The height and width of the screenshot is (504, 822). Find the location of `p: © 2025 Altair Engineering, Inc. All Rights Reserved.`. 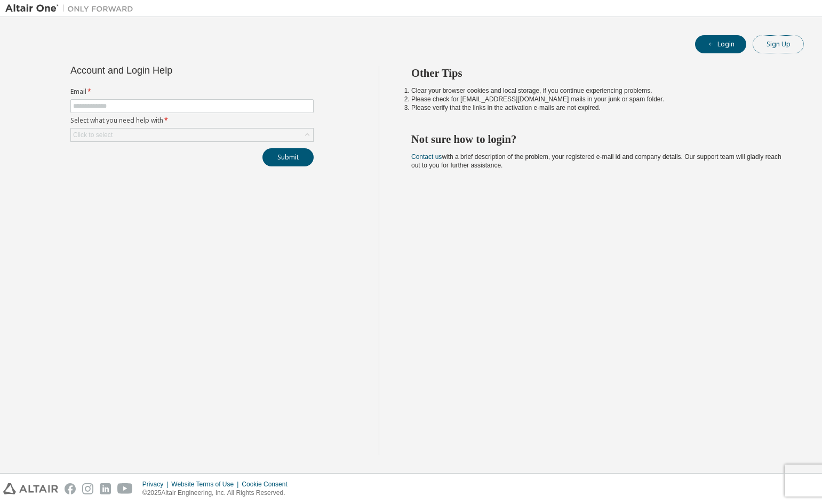

p: © 2025 Altair Engineering, Inc. All Rights Reserved. is located at coordinates (218, 492).